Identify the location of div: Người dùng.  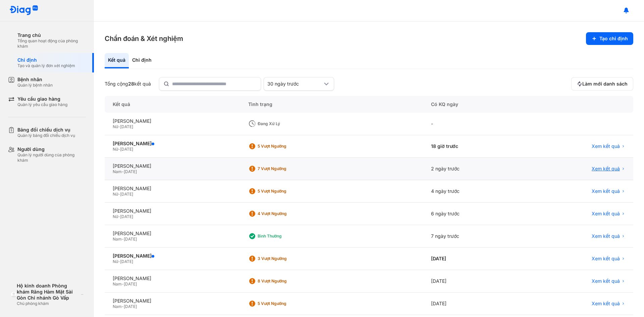
(51, 150).